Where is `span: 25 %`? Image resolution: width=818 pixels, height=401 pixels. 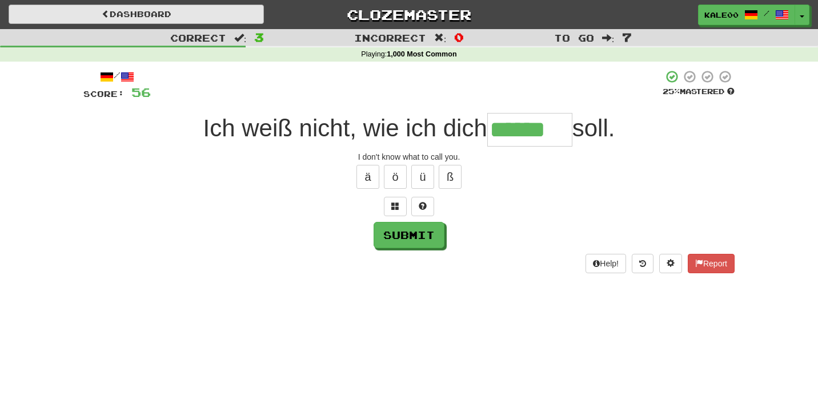 span: 25 % is located at coordinates (671, 91).